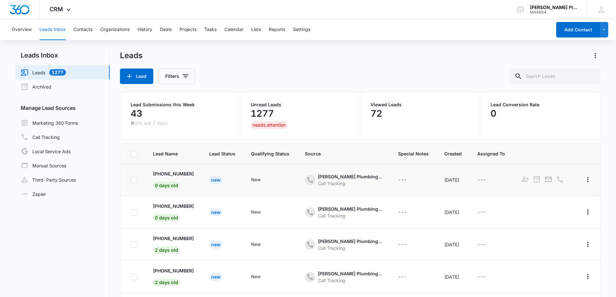 The width and height of the screenshot is (616, 297). Describe the element at coordinates (166, 30) in the screenshot. I see `button: Deals` at that location.